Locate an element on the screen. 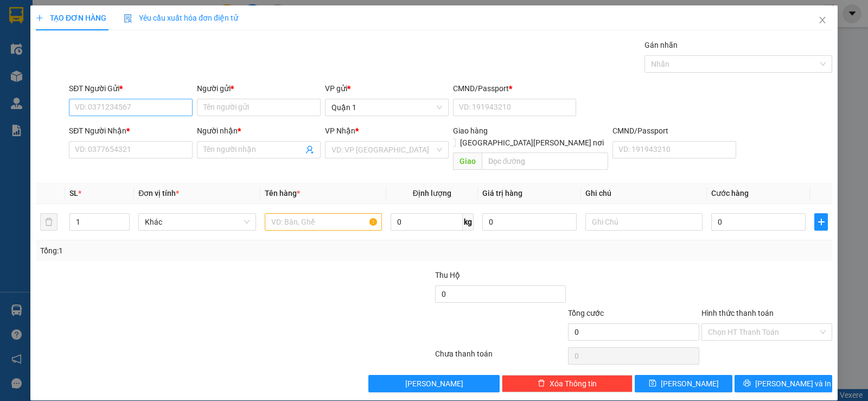 The width and height of the screenshot is (868, 401). div: Chưa thanh toán is located at coordinates (501, 357).